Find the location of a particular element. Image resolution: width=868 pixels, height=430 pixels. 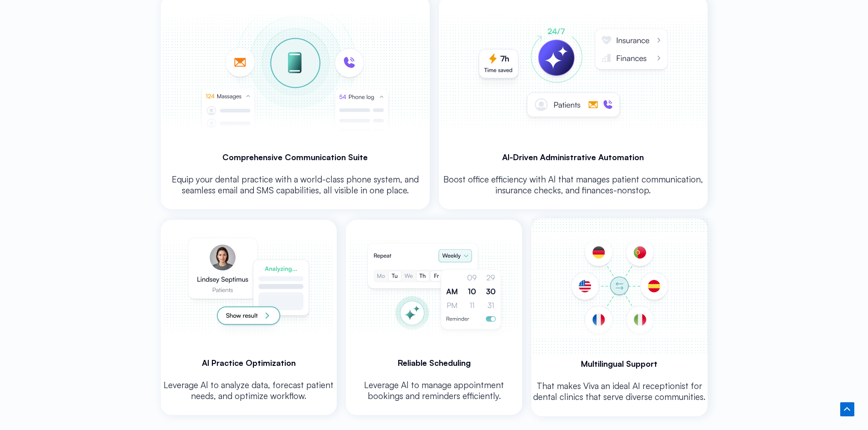

h3: Multilingual Support is located at coordinates (619, 364).